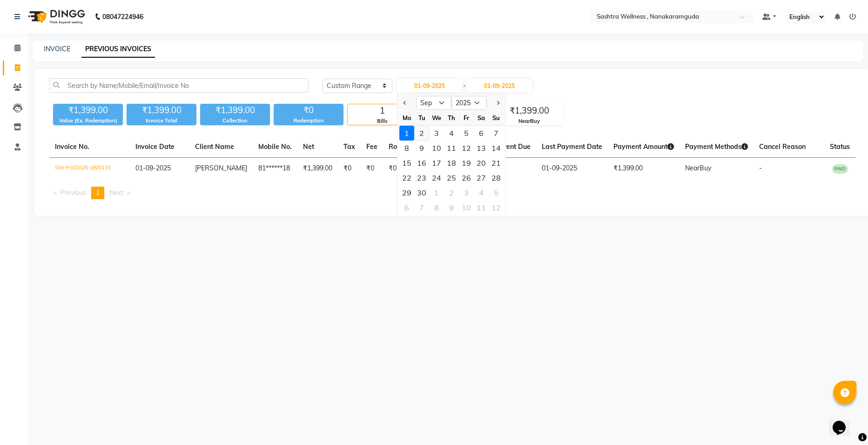 The image size is (868, 445). I want to click on span: Invoice No., so click(72, 146).